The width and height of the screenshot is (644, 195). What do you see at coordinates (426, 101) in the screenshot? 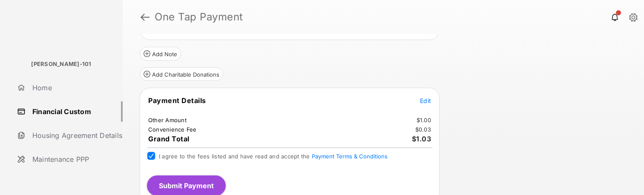
I see `span: Edit` at bounding box center [426, 101].